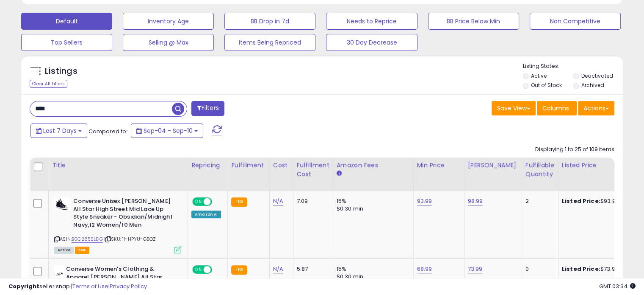  What do you see at coordinates (130, 239) in the screenshot?
I see `span: | SKU: 11-HPYU-G5OZ` at bounding box center [130, 239].